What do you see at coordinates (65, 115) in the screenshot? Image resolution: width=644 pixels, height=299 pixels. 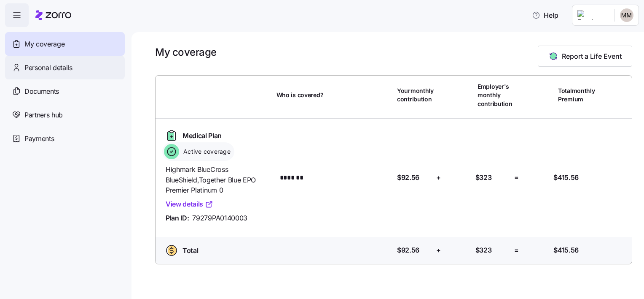 I see `a: Partners hub` at bounding box center [65, 115].